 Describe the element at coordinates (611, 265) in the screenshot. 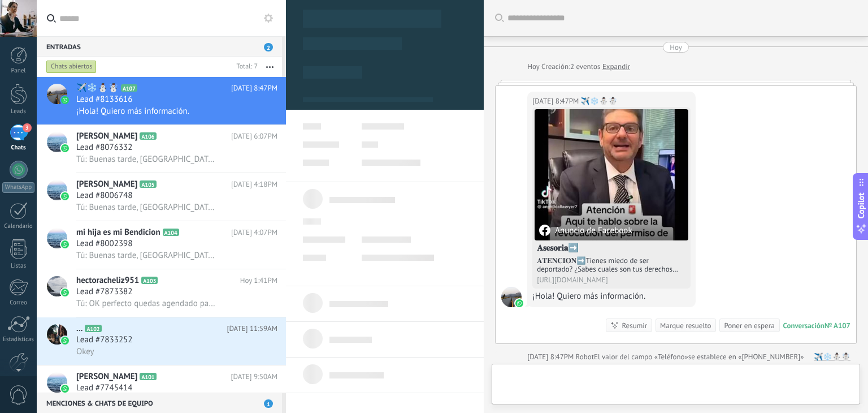

I see `div: 𝐀𝐓𝐄𝐍𝐂𝐈𝐎𝐍➡️Tienes miedo de ser deportado? ¿Sabes cuales son tus derechos como inmigrante? Permiso ...` at that location.